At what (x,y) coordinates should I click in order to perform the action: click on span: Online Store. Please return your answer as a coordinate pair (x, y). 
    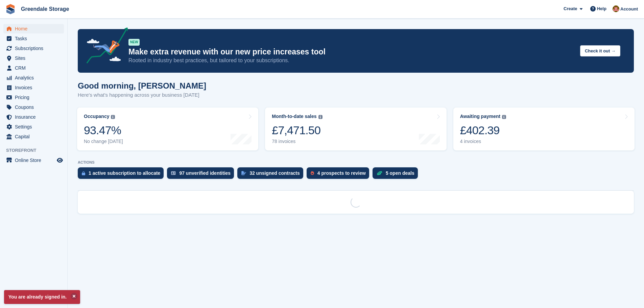
    Looking at the image, I should click on (35, 160).